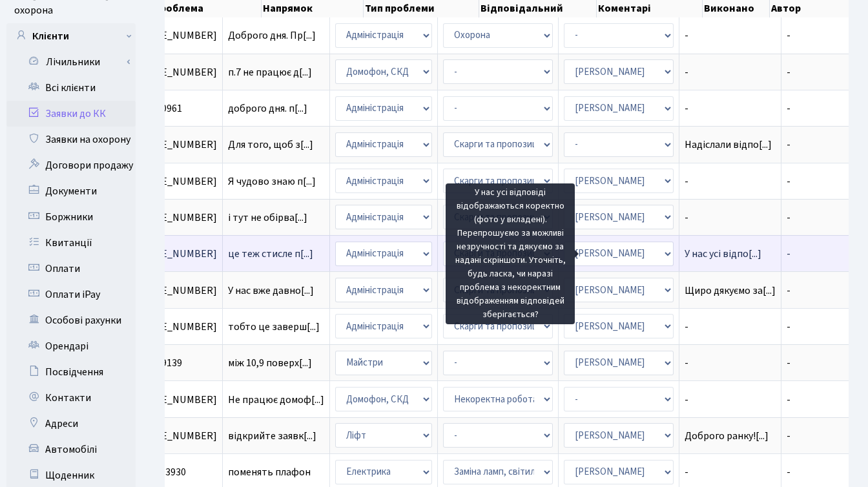 This screenshot has width=868, height=487. Describe the element at coordinates (71, 217) in the screenshot. I see `a: Боржники` at that location.